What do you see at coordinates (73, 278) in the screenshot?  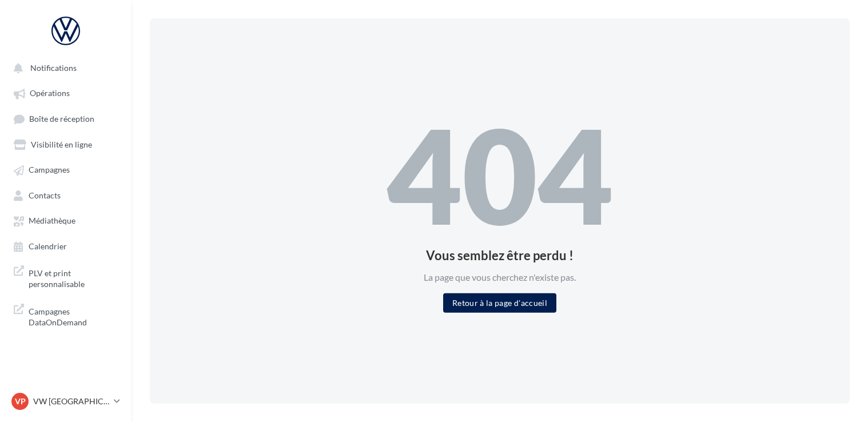 I see `span: PLV et print personnalisable` at bounding box center [73, 278].